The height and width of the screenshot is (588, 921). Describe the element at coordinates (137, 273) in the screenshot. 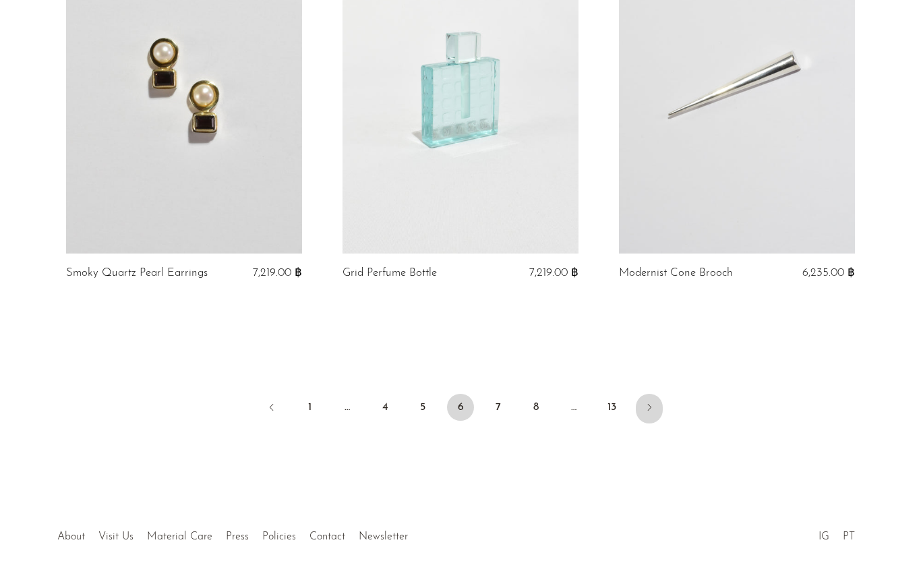

I see `a: Smoky Quartz Pearl Earrings` at that location.